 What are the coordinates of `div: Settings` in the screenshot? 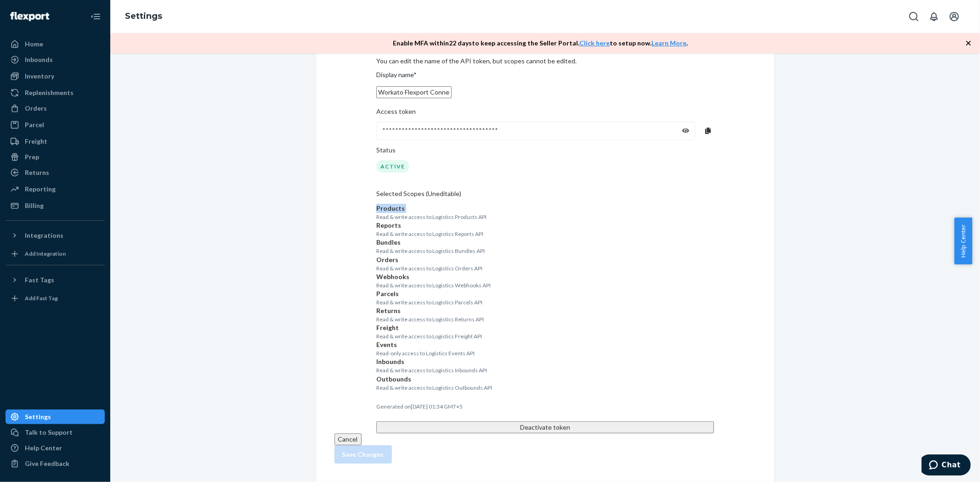 It's located at (37, 417).